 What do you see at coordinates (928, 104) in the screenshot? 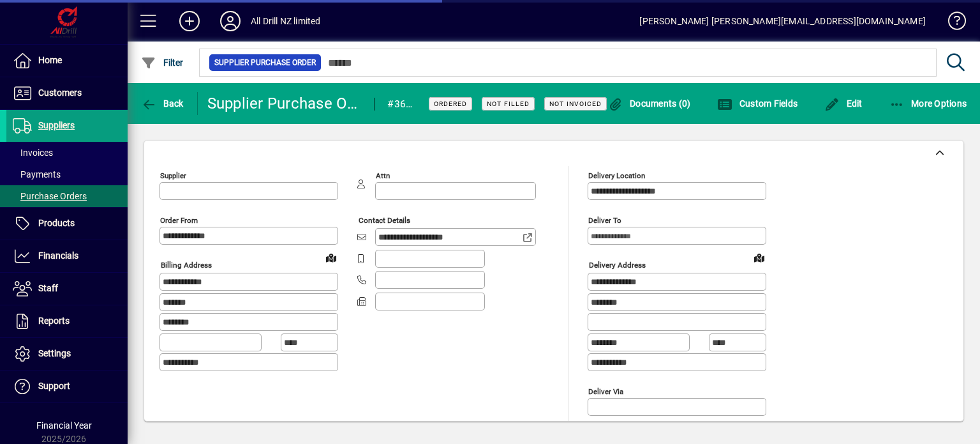
I see `span: More Options` at bounding box center [928, 104].